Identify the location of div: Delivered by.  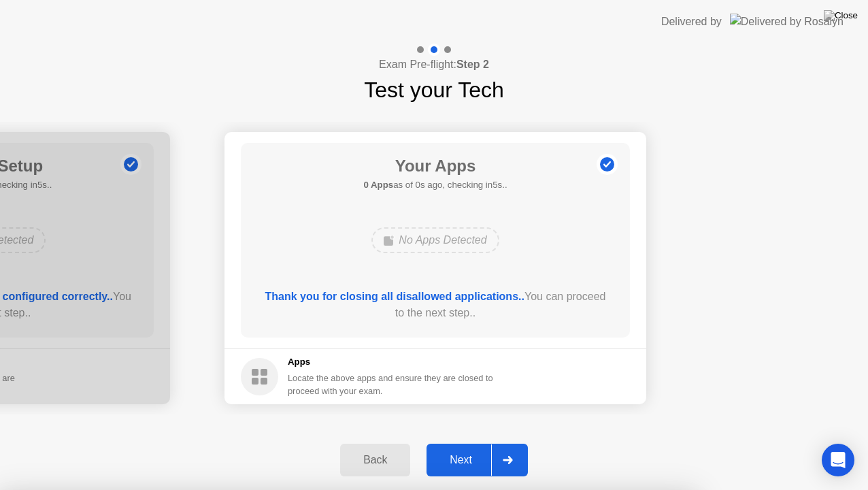
(691, 22).